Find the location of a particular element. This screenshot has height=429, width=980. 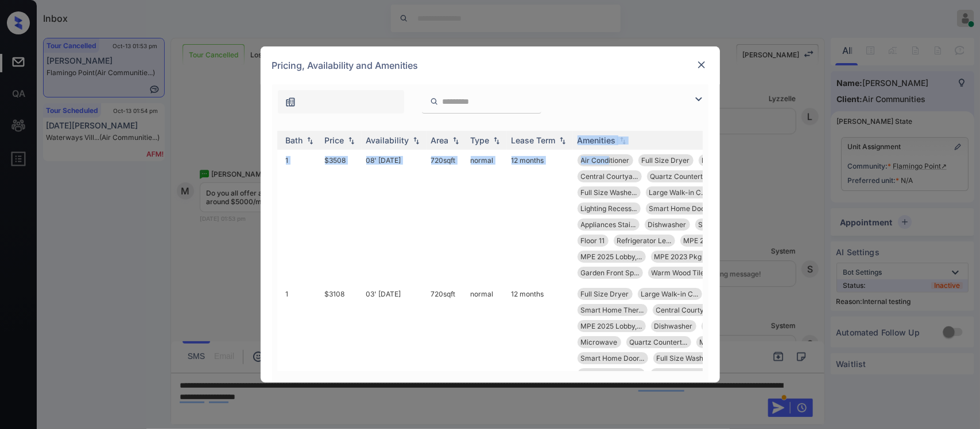

span: Appliances Stai... is located at coordinates (608, 224).